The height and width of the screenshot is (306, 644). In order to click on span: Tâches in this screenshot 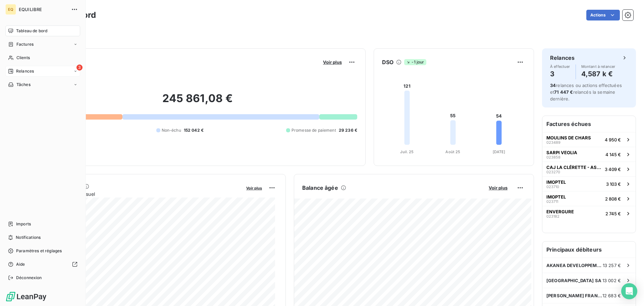, I will do `click(24, 85)`.